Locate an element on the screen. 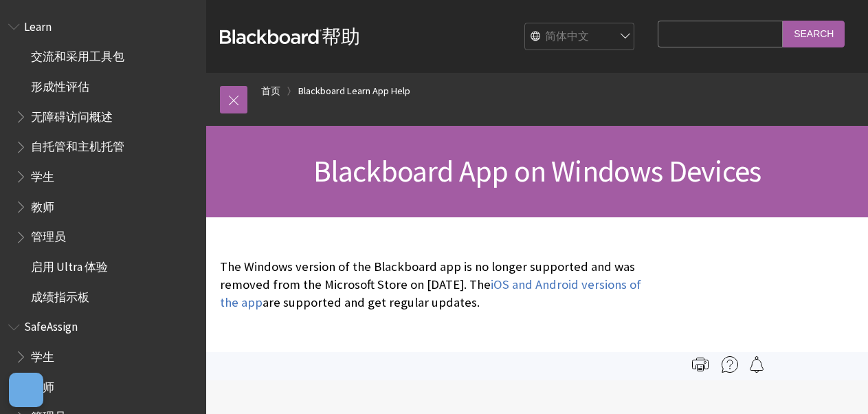 The width and height of the screenshot is (868, 414). span: 管理员 is located at coordinates (48, 235).